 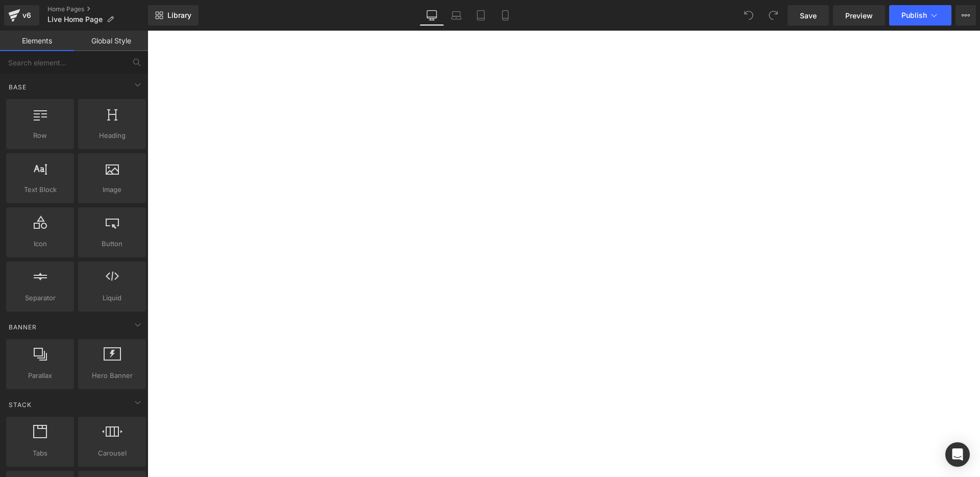 What do you see at coordinates (457, 15) in the screenshot?
I see `a: Laptop` at bounding box center [457, 15].